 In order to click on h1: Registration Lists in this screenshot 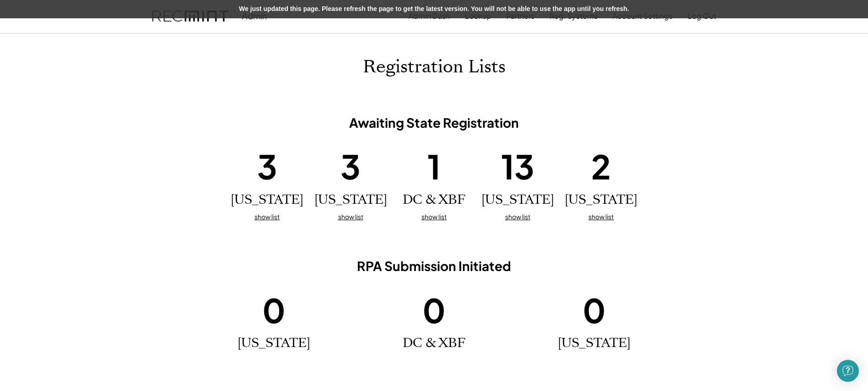, I will do `click(434, 67)`.